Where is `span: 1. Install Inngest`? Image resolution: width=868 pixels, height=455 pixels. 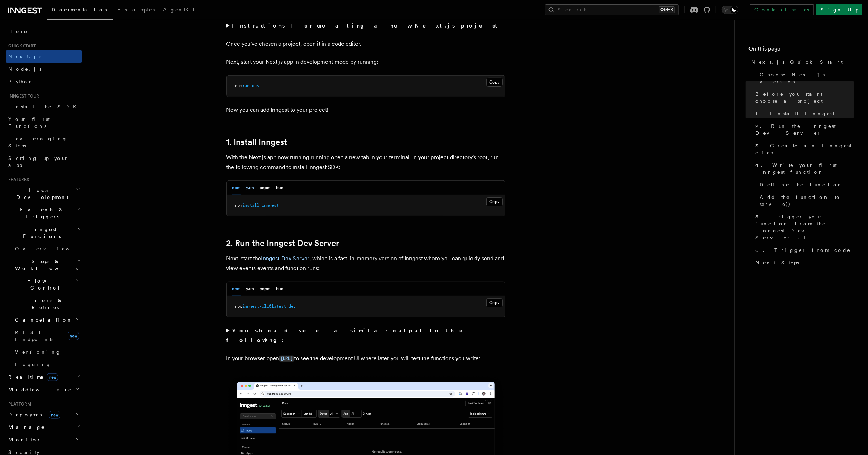
span: 1. Install Inngest is located at coordinates (795, 114).